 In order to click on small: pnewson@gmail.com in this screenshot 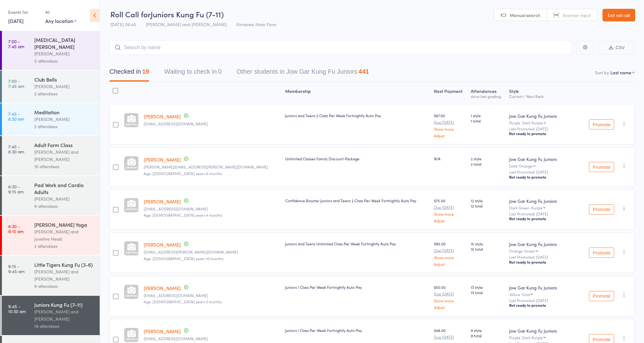, I will do `click(212, 124)`.